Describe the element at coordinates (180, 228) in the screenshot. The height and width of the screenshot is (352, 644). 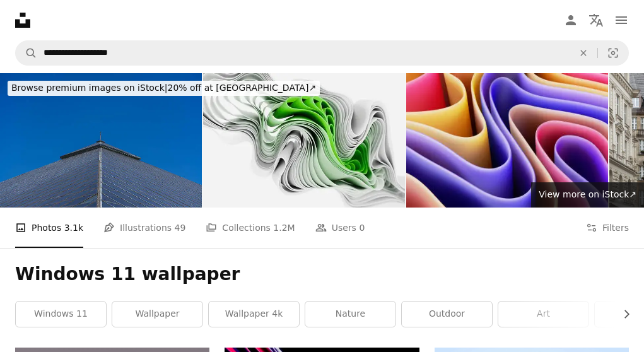
I see `span: 49` at that location.